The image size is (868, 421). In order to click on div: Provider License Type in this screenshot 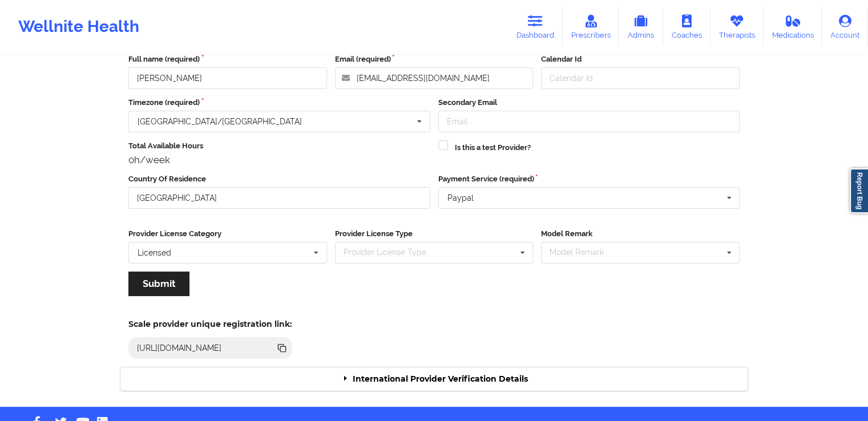, I will do `click(391, 252)`.